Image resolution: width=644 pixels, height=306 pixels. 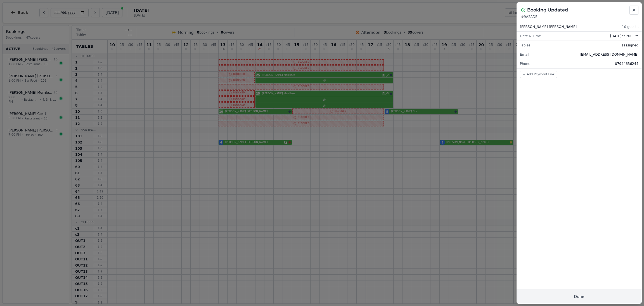 What do you see at coordinates (538, 74) in the screenshot?
I see `button: Add Payment Link` at bounding box center [538, 74].